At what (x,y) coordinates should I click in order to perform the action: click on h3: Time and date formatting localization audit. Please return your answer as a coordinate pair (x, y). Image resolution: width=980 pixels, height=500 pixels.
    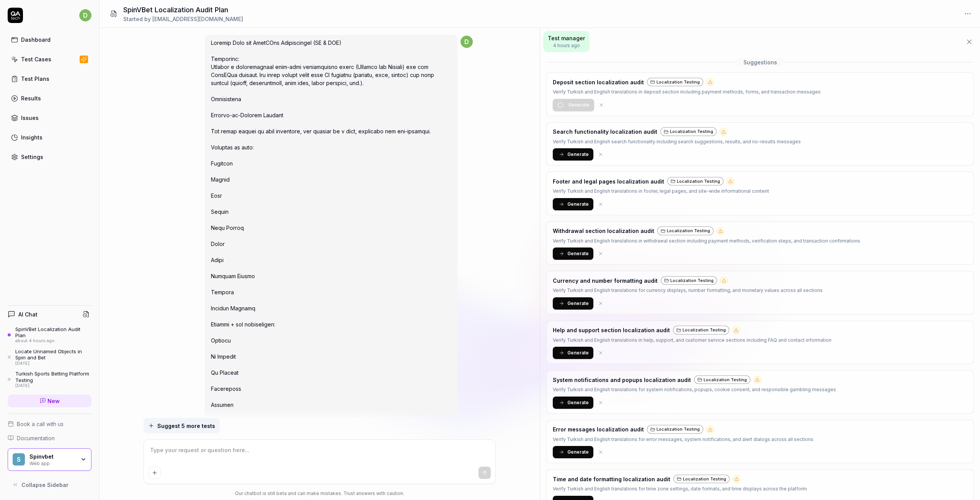
    Looking at the image, I should click on (612, 478).